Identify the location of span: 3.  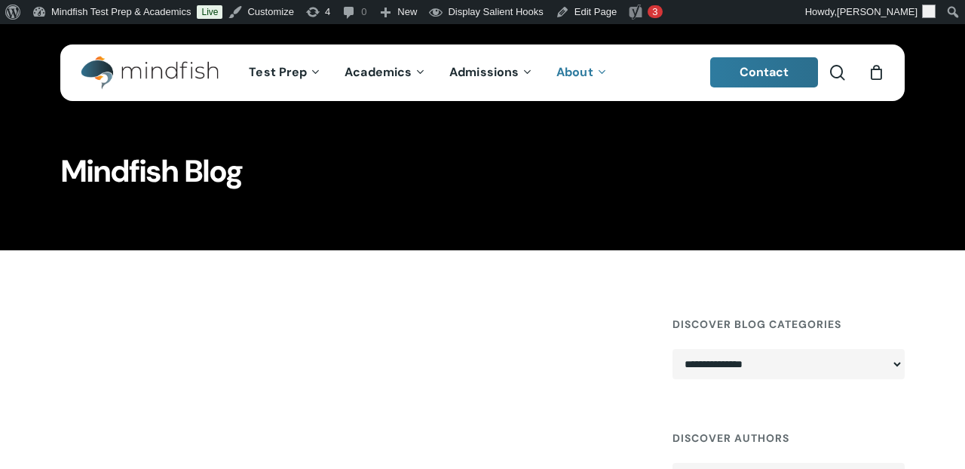
(654, 11).